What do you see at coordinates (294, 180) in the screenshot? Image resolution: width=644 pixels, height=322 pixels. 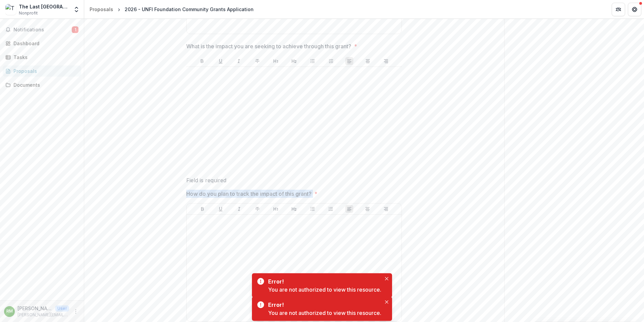 I see `div: Field is required` at bounding box center [294, 180].